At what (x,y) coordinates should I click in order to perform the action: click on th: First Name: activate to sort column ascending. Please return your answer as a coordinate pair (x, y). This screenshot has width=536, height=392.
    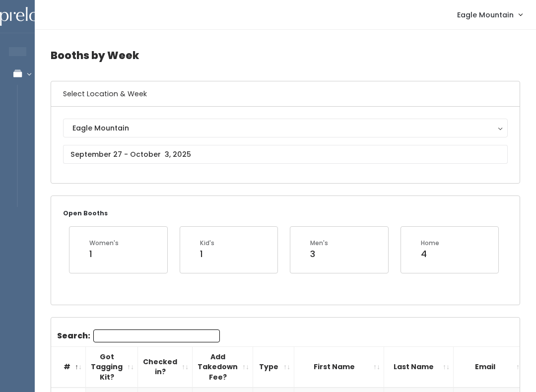
    Looking at the image, I should click on (339, 367).